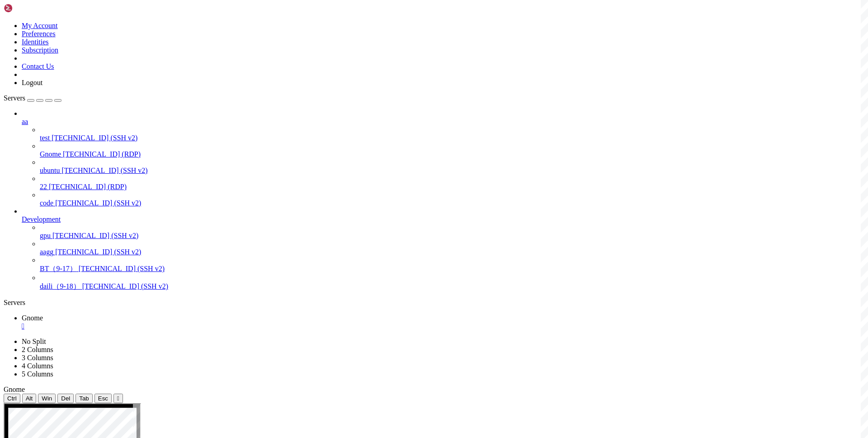 The height and width of the screenshot is (438, 868). What do you see at coordinates (38, 33) in the screenshot?
I see `a: Preferences` at bounding box center [38, 33].